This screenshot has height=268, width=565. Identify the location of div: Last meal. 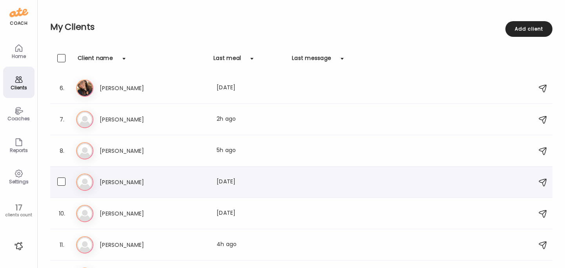
(227, 60).